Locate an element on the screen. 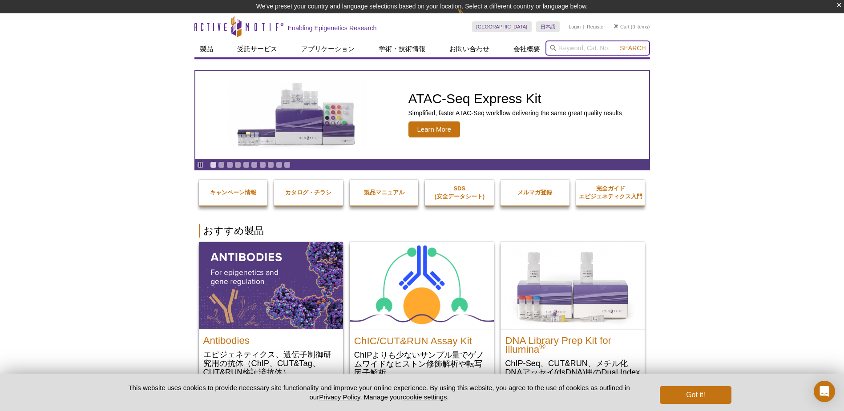  h2: Antibodies is located at coordinates (271, 338).